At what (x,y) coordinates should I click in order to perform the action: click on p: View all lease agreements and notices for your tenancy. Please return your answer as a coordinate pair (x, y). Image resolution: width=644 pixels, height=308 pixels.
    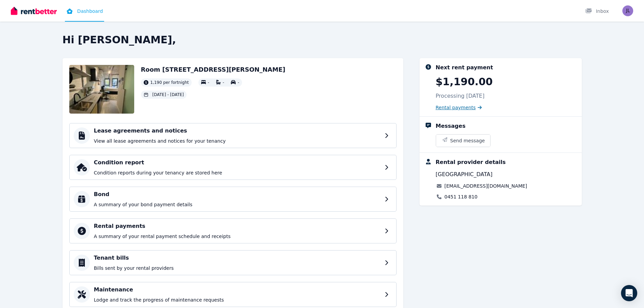
    Looking at the image, I should click on (237, 141).